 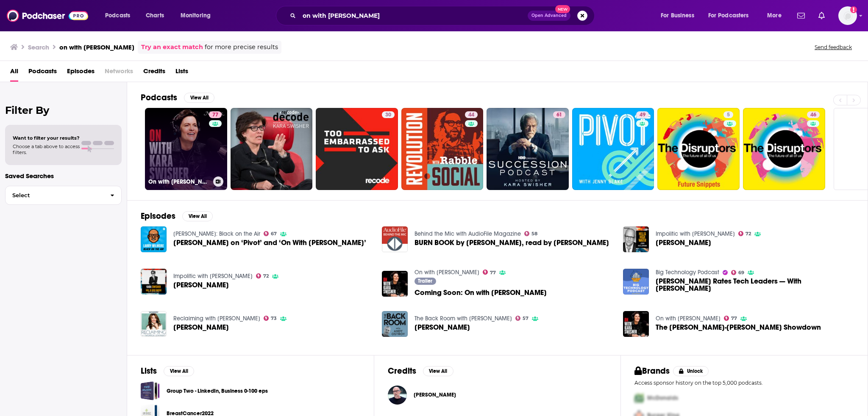 I want to click on a: 5, so click(x=728, y=115).